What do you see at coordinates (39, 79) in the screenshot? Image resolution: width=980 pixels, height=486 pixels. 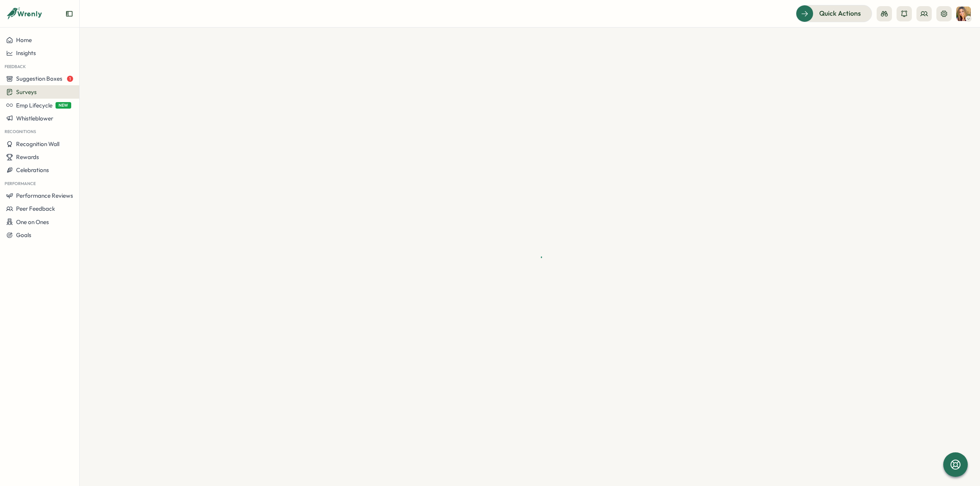 I see `span: Suggestion Boxes` at bounding box center [39, 79].